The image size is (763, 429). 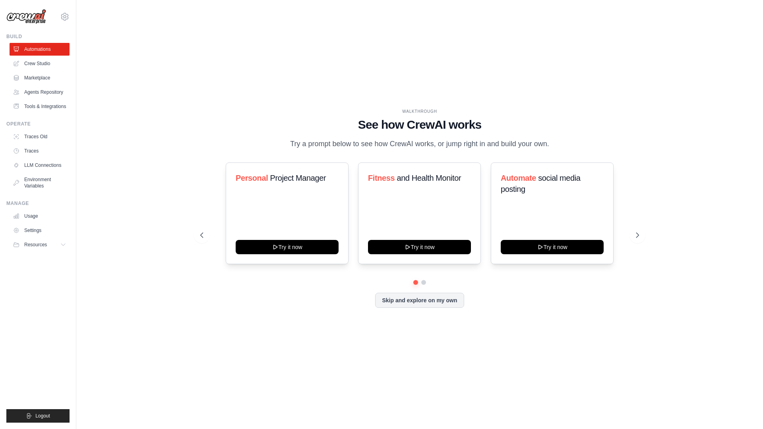 I want to click on p: Try a prompt below to see how CrewAI works, or jump right in and build your own., so click(x=419, y=144).